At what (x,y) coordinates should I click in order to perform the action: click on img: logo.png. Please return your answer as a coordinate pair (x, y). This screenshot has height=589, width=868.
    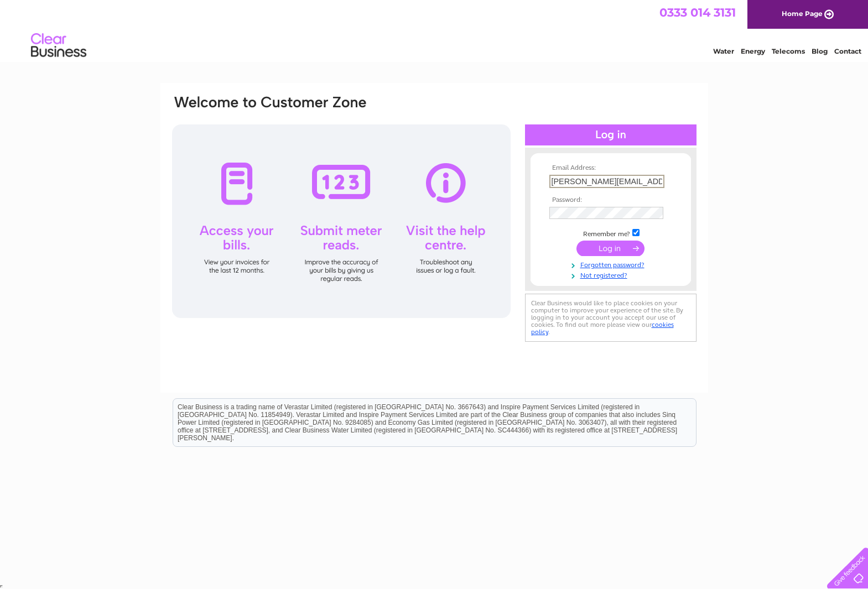
    Looking at the image, I should click on (59, 45).